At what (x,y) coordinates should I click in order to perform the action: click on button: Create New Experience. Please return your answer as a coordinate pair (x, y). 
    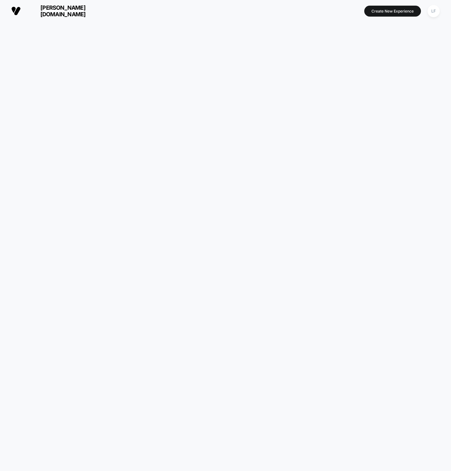
    Looking at the image, I should click on (393, 11).